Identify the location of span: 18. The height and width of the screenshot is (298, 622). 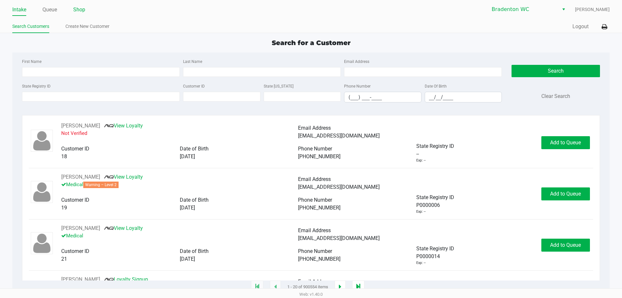
(64, 156).